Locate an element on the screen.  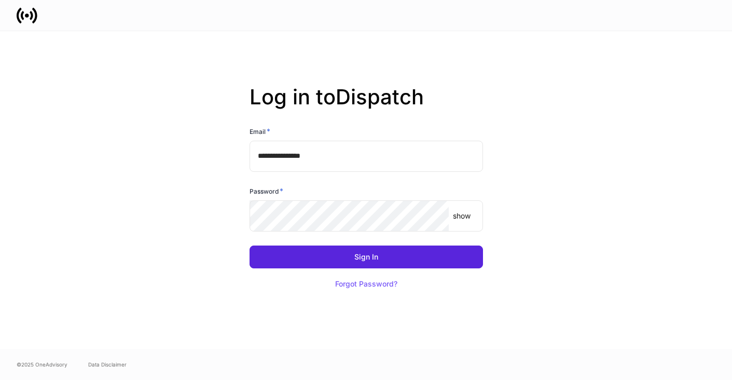
span: © 2025 OneAdvisory is located at coordinates (42, 364).